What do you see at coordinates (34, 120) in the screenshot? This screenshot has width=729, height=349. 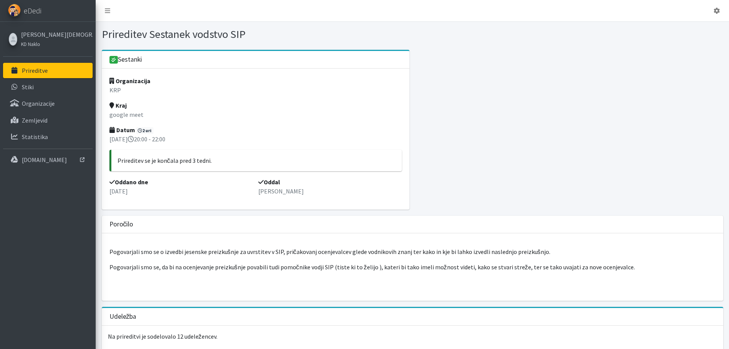 I see `p: Zemljevid` at bounding box center [34, 120].